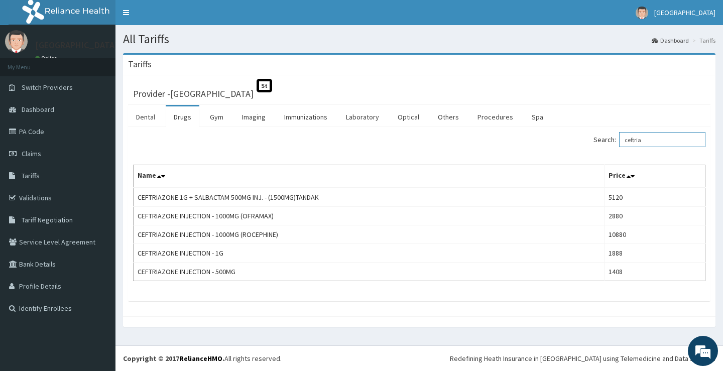 The image size is (723, 371). Describe the element at coordinates (369, 235) in the screenshot. I see `td: CEFTRIAZONE INJECTION - 1000MG (ROCEPHINE)` at that location.